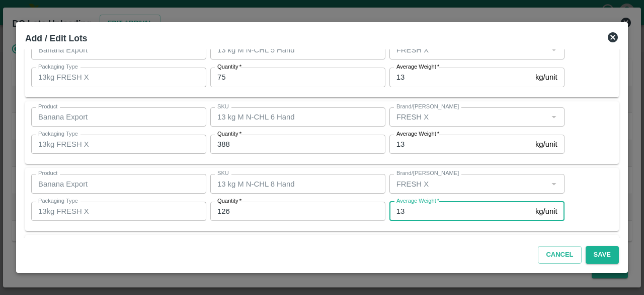 The image size is (644, 295). What do you see at coordinates (56, 38) in the screenshot?
I see `b: Add / Edit Lots` at bounding box center [56, 38].